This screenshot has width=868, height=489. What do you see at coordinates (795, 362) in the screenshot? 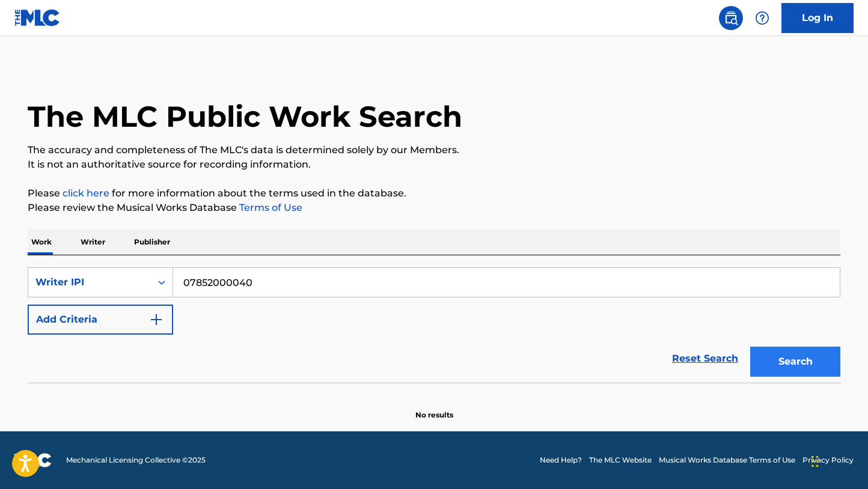
I see `button: Search` at bounding box center [795, 362].